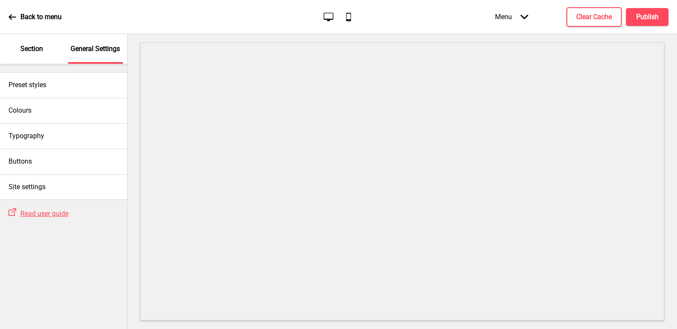 The width and height of the screenshot is (677, 329). I want to click on p: Back to menu, so click(41, 17).